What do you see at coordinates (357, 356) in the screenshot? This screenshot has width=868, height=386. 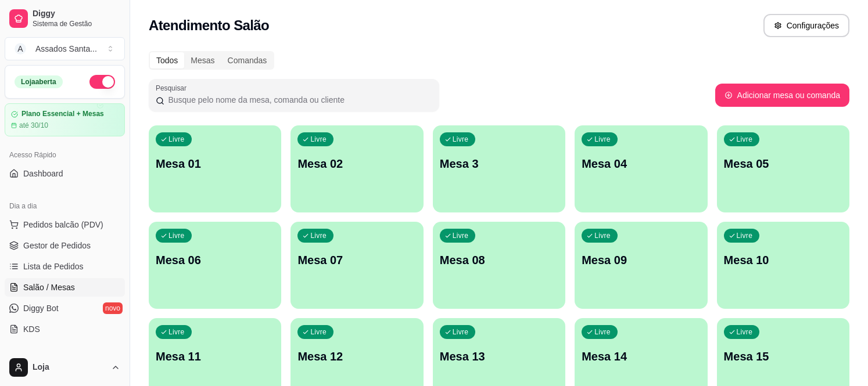 I see `p: Mesa 12` at bounding box center [357, 356].